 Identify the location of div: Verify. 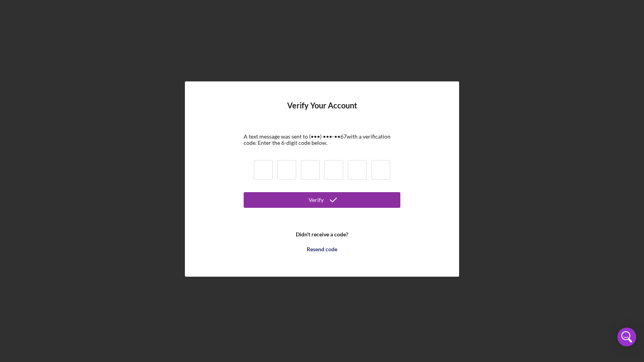
(316, 200).